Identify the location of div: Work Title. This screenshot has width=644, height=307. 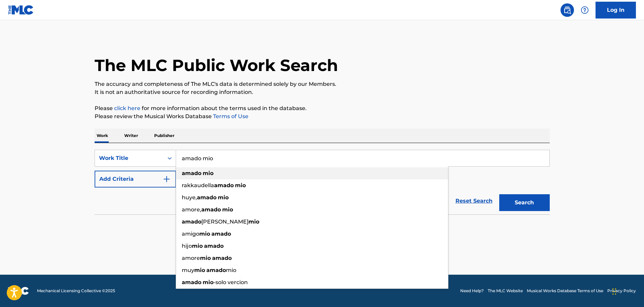
(129, 158).